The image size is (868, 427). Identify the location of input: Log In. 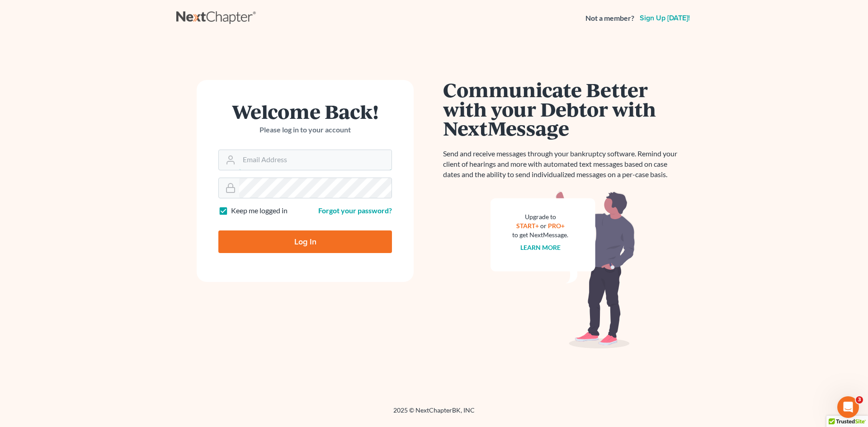
(305, 242).